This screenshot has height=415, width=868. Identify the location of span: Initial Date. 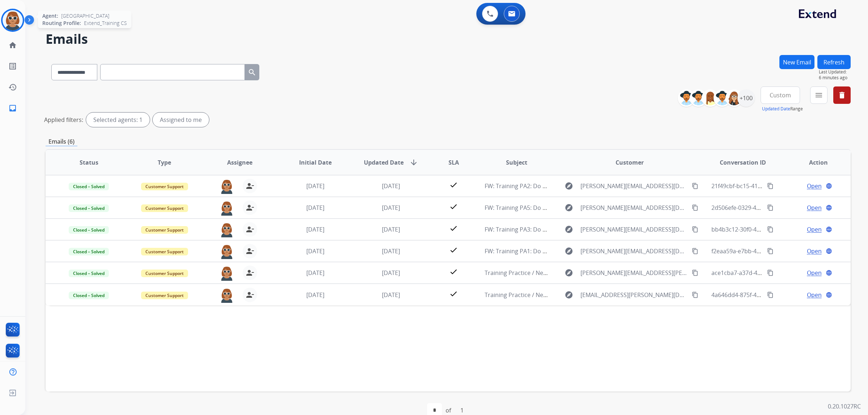
(315, 162).